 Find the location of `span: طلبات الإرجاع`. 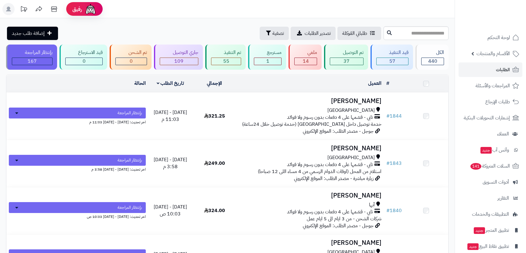

span: طلبات الإرجاع is located at coordinates (497, 102).